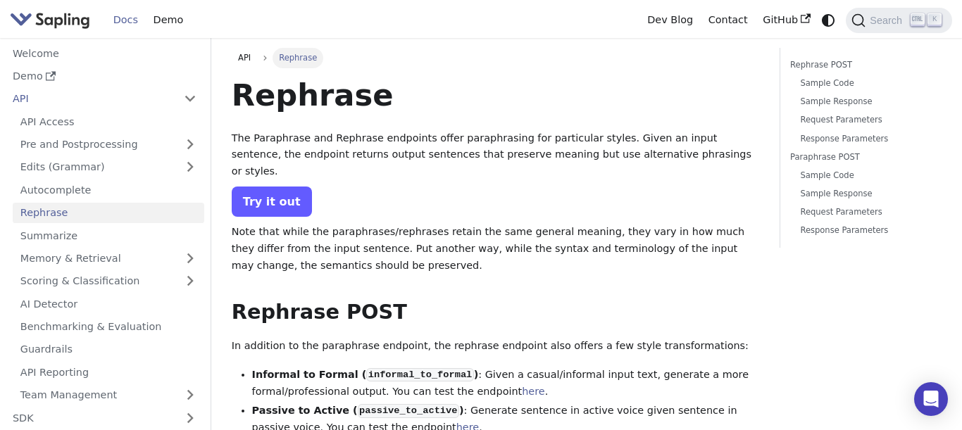 Image resolution: width=962 pixels, height=430 pixels. Describe the element at coordinates (864, 157) in the screenshot. I see `a: Paraphrase POST` at that location.